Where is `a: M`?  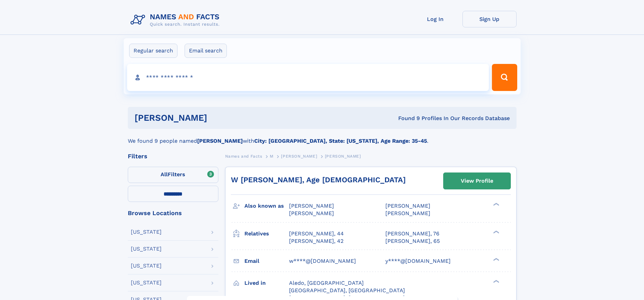 a: M is located at coordinates (272, 156).